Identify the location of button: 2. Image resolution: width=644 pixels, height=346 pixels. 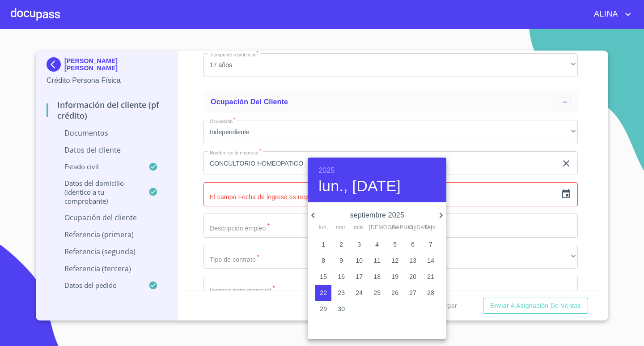
(341, 245).